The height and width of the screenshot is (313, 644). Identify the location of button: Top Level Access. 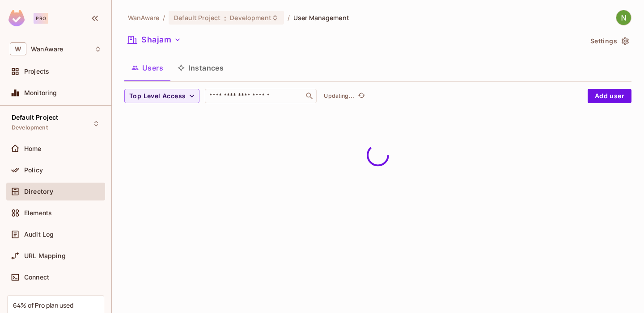
(162, 96).